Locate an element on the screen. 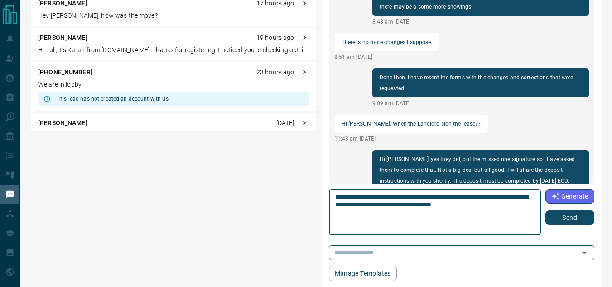 The width and height of the screenshot is (612, 287). button: Send is located at coordinates (569, 217).